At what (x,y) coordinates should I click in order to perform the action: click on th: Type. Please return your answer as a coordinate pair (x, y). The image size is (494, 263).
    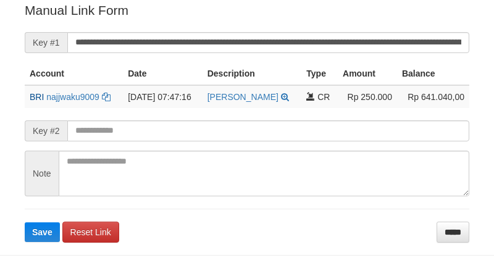
    Looking at the image, I should click on (319, 74).